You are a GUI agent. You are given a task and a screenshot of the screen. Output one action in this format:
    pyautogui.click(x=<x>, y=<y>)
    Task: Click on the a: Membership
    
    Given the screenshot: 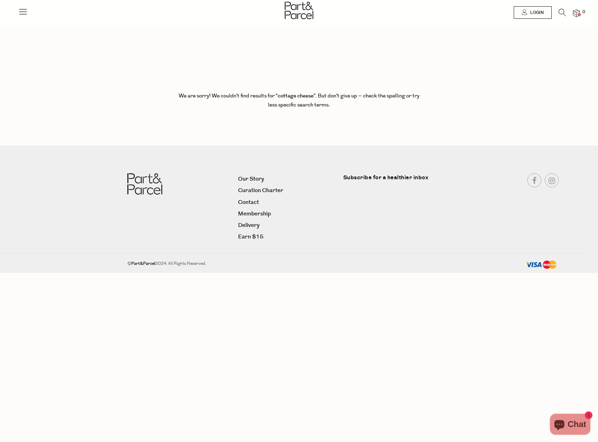 What is the action you would take?
    pyautogui.click(x=288, y=214)
    